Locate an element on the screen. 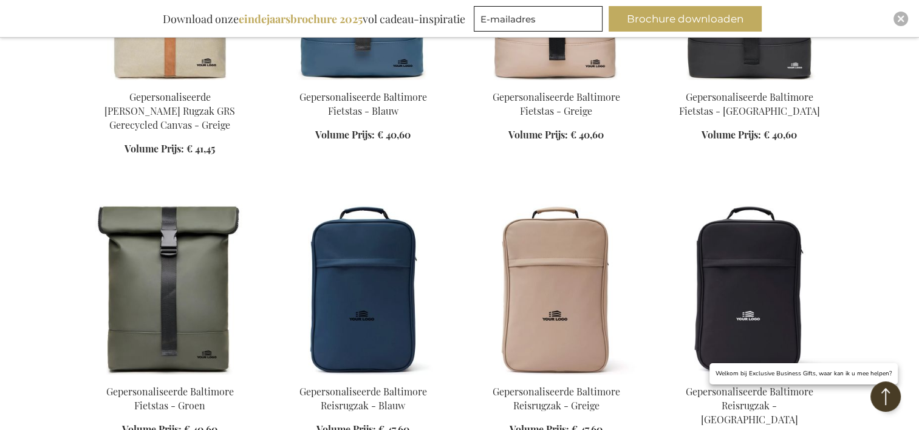 This screenshot has width=919, height=430. img: Personalised Baltimore Travel Backpack - Blue is located at coordinates (363, 290).